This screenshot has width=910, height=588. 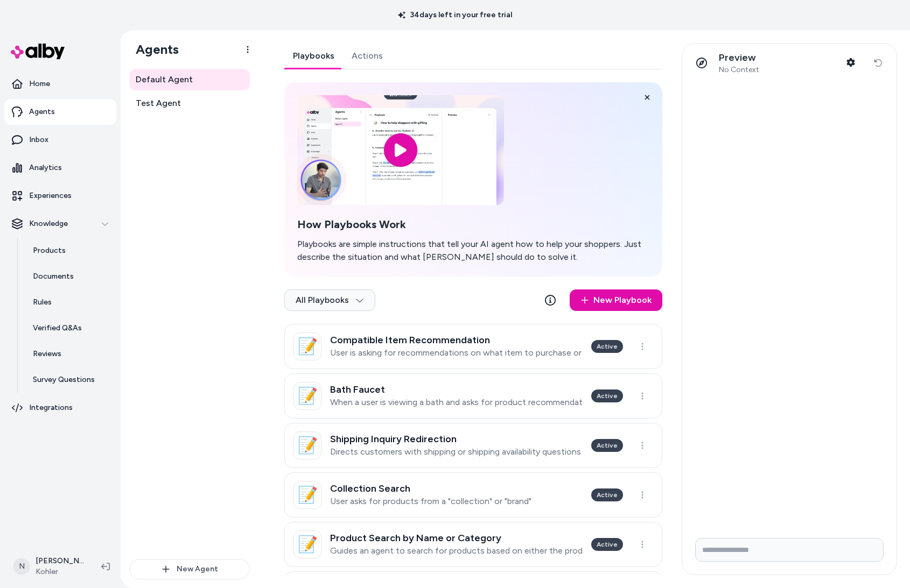 What do you see at coordinates (42, 303) in the screenshot?
I see `p: Rules` at bounding box center [42, 303].